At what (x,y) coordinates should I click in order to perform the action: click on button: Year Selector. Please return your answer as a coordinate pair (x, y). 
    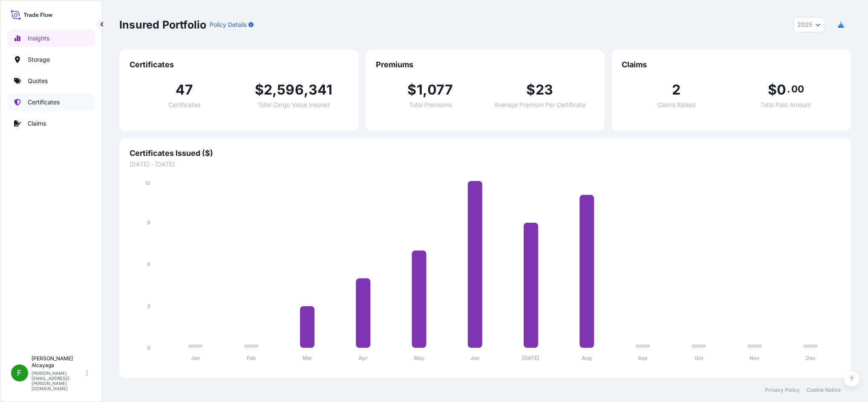
    Looking at the image, I should click on (809, 25).